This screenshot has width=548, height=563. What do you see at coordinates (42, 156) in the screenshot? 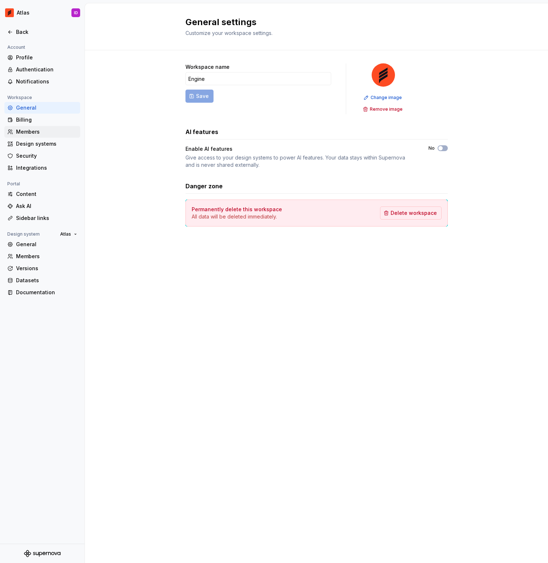
I see `a: Security` at bounding box center [42, 156].